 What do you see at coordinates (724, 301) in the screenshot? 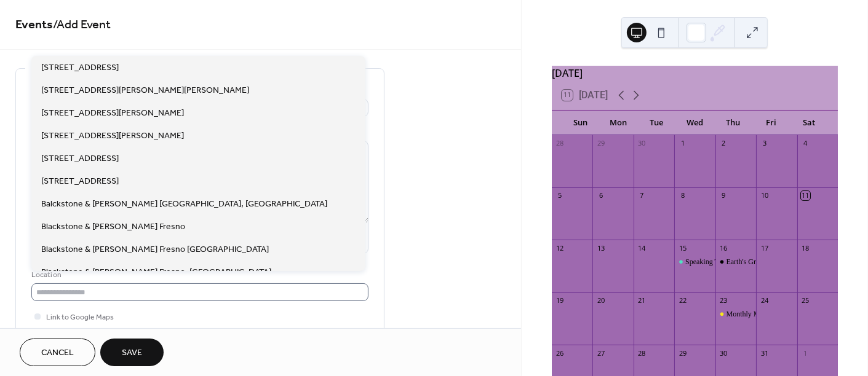
I see `div: 23` at bounding box center [724, 301].